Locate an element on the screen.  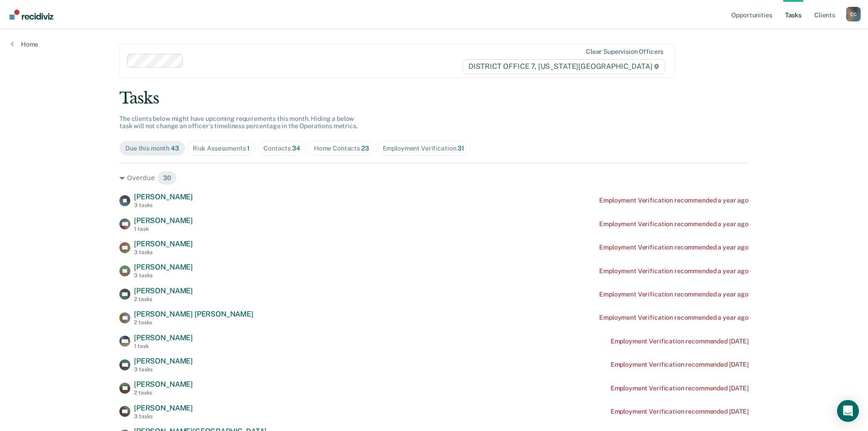
div: Due this month is located at coordinates (152, 148).